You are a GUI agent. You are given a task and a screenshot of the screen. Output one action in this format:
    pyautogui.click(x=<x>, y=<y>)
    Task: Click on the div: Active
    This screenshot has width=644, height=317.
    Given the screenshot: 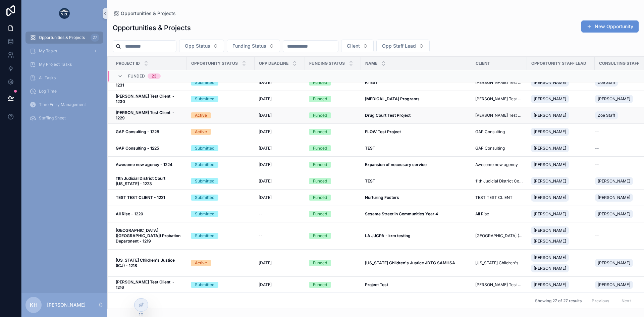 What is the action you would take?
    pyautogui.click(x=201, y=132)
    